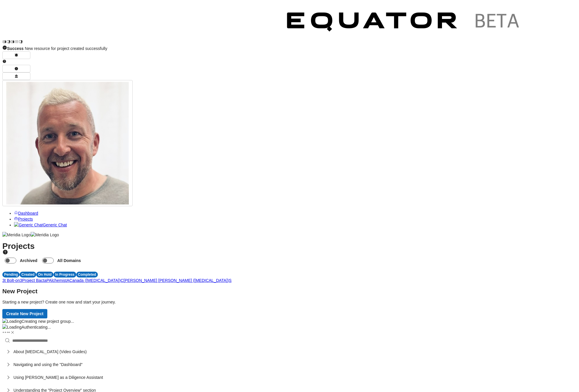  I want to click on a: 3t Bolt-on3, so click(12, 281).